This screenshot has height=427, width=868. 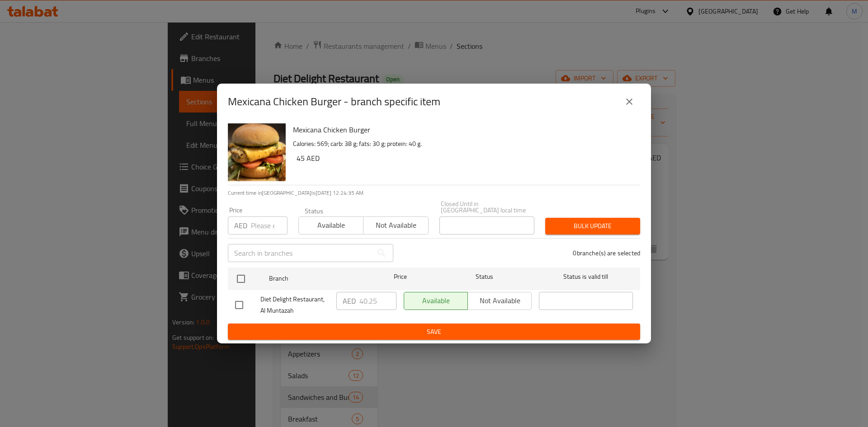 What do you see at coordinates (395, 225) in the screenshot?
I see `button: Not available` at bounding box center [395, 225].